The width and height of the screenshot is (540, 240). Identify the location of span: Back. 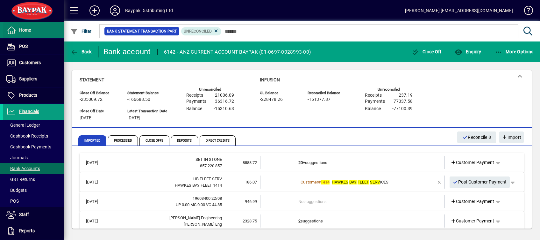
(81, 52).